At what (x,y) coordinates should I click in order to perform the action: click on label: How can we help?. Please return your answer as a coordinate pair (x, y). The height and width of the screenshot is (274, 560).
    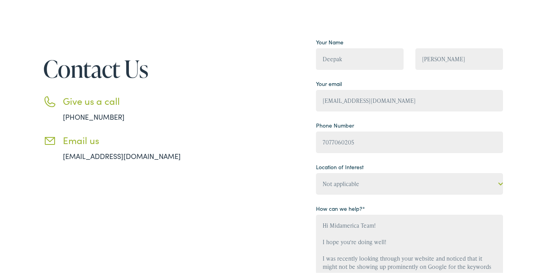
    Looking at the image, I should click on (340, 207).